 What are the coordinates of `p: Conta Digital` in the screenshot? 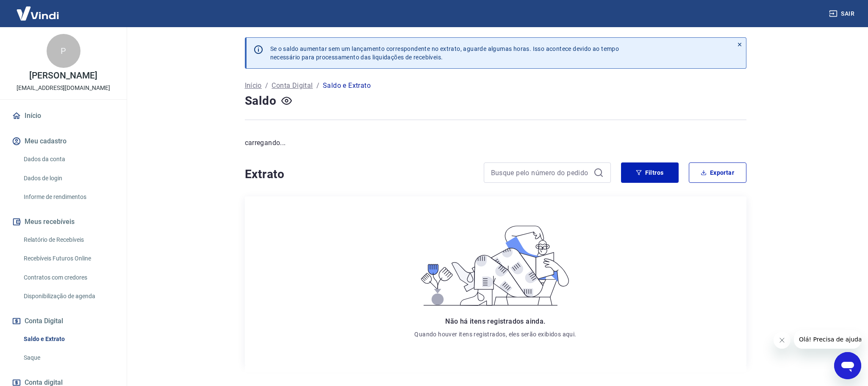 It's located at (292, 86).